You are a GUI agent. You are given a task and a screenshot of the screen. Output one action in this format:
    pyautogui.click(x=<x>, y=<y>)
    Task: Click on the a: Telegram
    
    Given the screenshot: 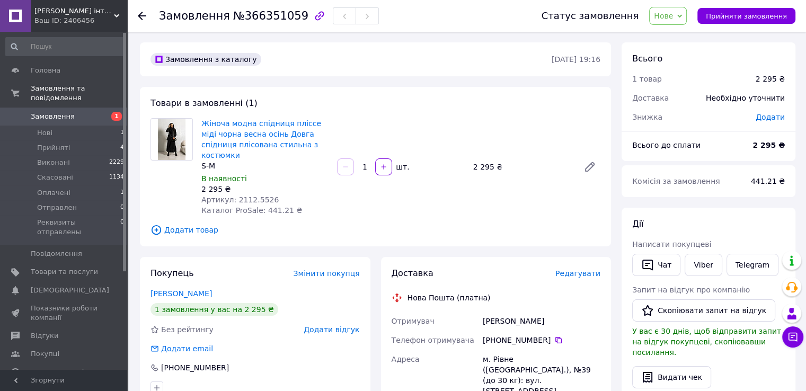 What is the action you would take?
    pyautogui.click(x=753, y=265)
    